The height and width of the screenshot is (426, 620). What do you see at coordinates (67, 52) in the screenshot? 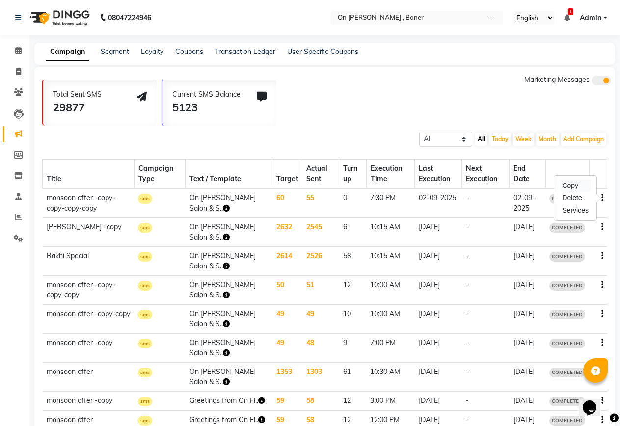
I see `a: Campaign` at bounding box center [67, 52].